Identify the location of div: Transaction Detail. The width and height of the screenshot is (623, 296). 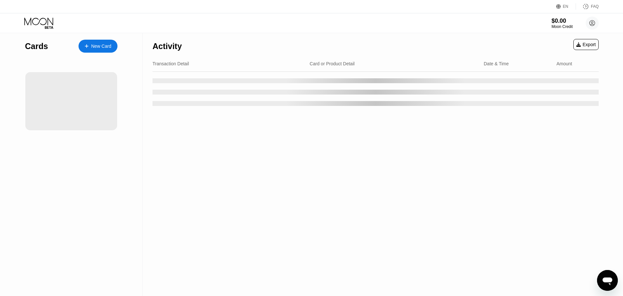
(171, 64).